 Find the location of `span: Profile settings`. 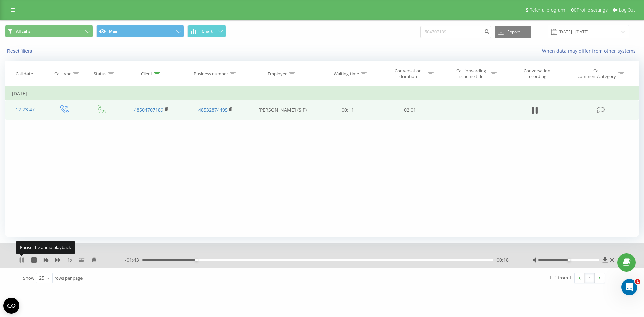

span: Profile settings is located at coordinates (592, 10).